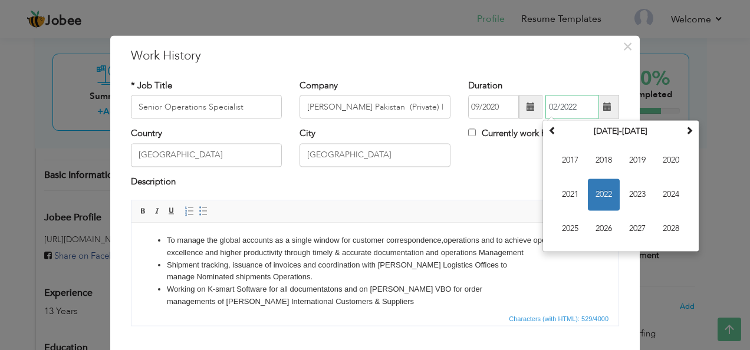 This screenshot has width=750, height=350. What do you see at coordinates (494, 107) in the screenshot?
I see `input: From` at bounding box center [494, 107].